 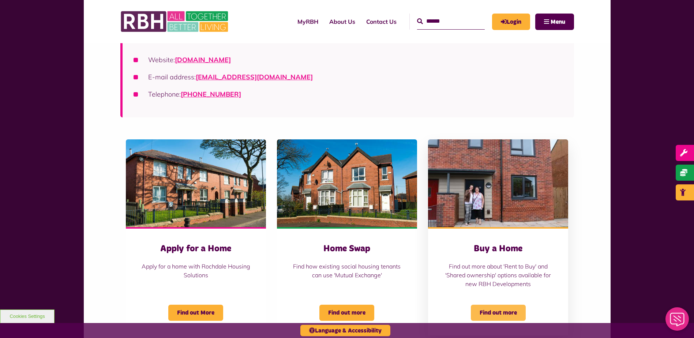 I want to click on a: About Us, so click(x=342, y=22).